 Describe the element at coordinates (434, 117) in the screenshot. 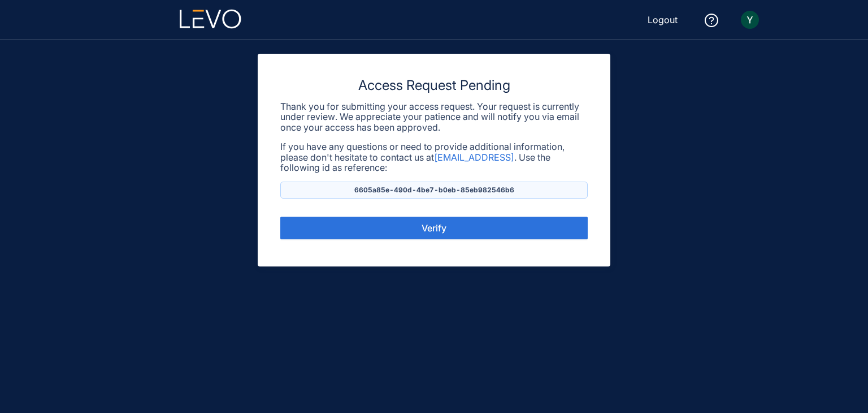

I see `p: Thank you for submitting your access request. Your request is currently under review. We apprecia...` at that location.